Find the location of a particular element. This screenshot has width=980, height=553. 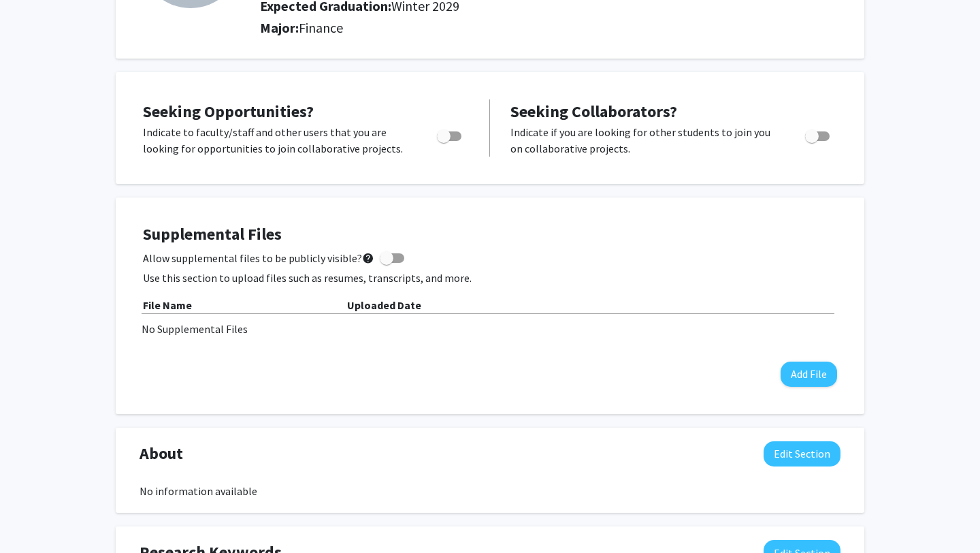

span: Seeking Collaborators? is located at coordinates (593, 111).